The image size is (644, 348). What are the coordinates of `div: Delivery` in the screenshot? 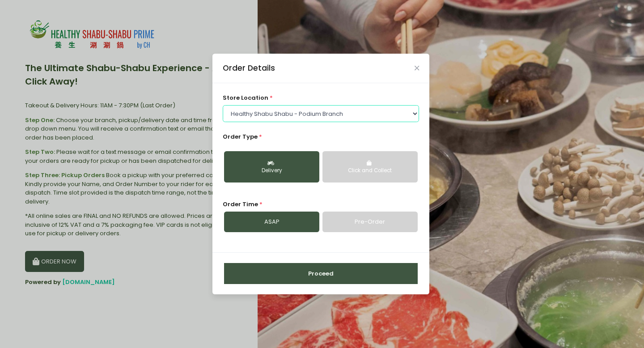 It's located at (271, 171).